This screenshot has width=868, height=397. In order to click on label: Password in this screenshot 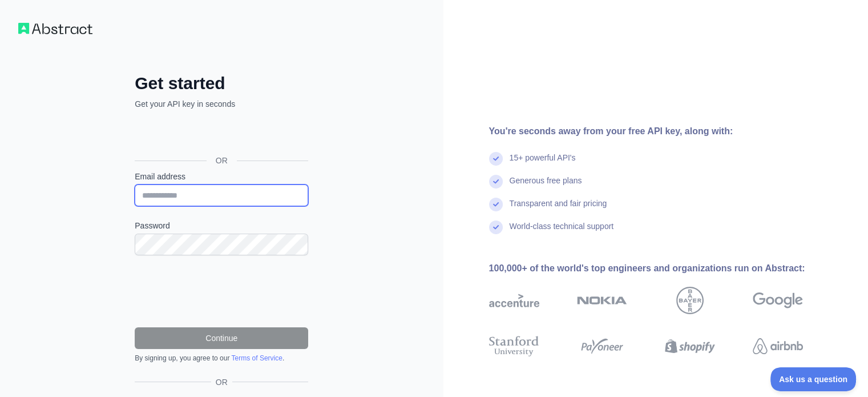, I will do `click(221, 225)`.